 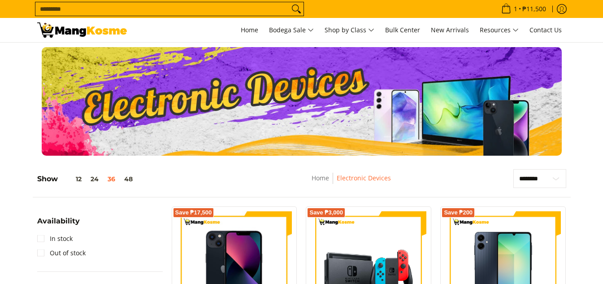 I want to click on a: Bulk Center, so click(x=402, y=30).